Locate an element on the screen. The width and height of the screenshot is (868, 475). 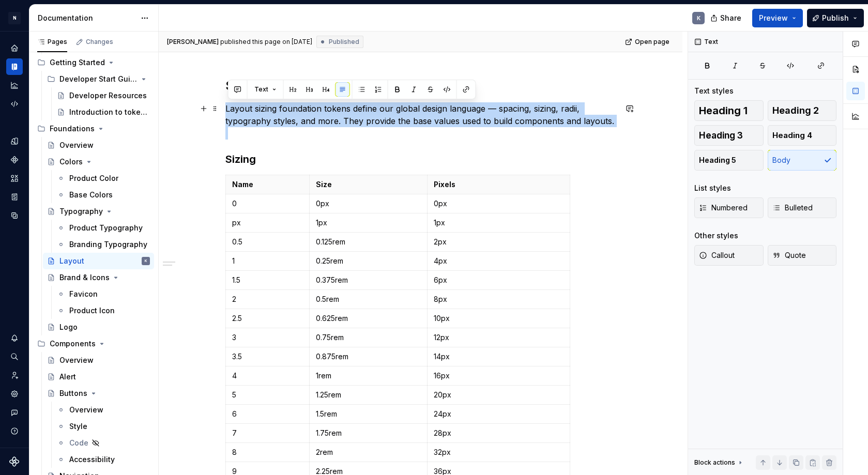
p: 1rem is located at coordinates (368, 376).